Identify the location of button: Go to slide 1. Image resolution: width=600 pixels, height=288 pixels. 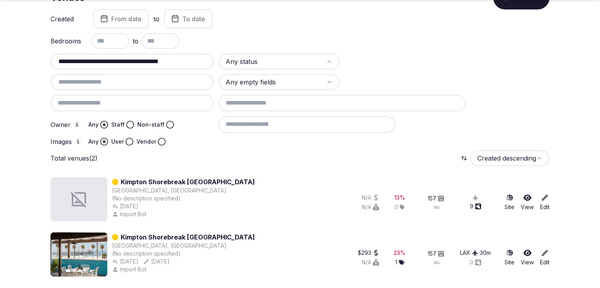
(68, 271).